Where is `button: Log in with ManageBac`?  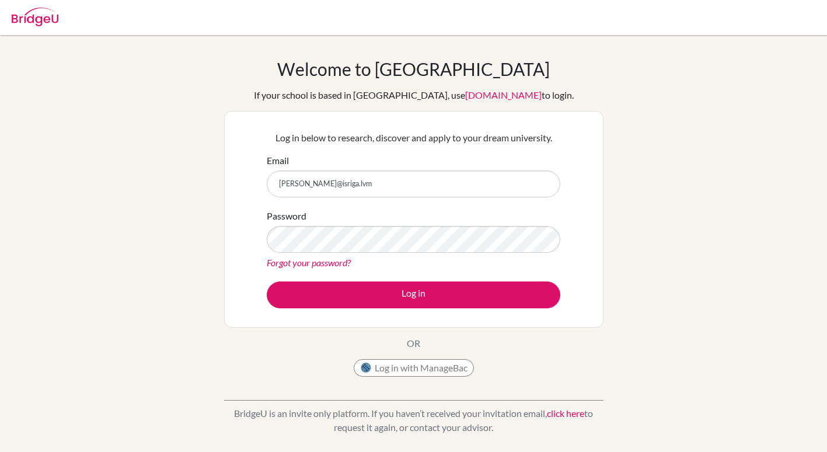 button: Log in with ManageBac is located at coordinates (414, 368).